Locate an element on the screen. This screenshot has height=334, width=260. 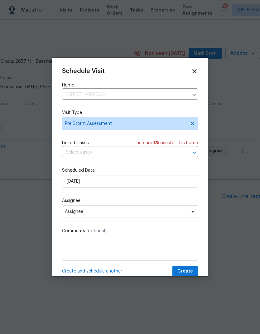
label: Assignee is located at coordinates (130, 201).